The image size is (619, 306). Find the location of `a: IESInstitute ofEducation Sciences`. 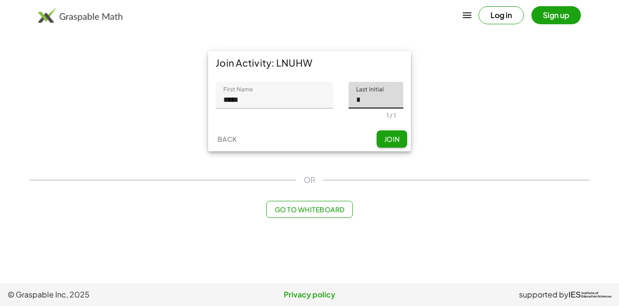

a: IESInstitute ofEducation Sciences is located at coordinates (590, 295).